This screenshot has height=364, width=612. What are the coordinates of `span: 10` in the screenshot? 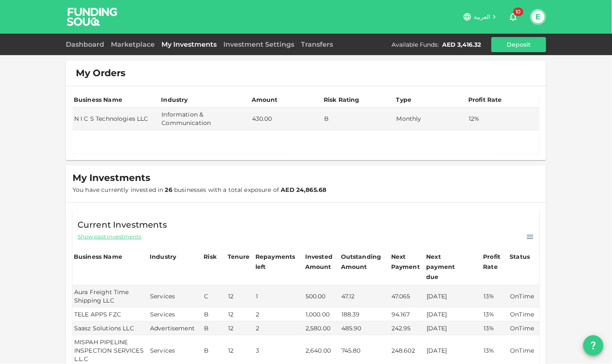 It's located at (519, 12).